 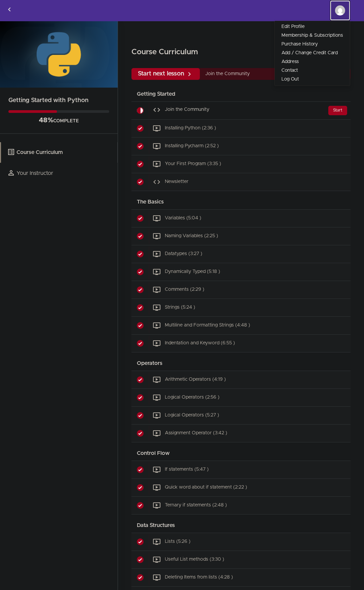 What do you see at coordinates (60, 174) in the screenshot?
I see `a: Your Instructor` at bounding box center [60, 174].